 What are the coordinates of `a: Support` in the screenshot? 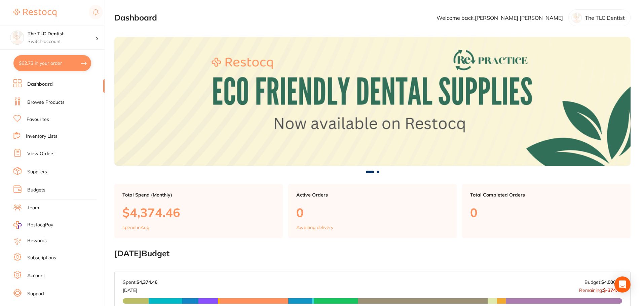 It's located at (35, 294).